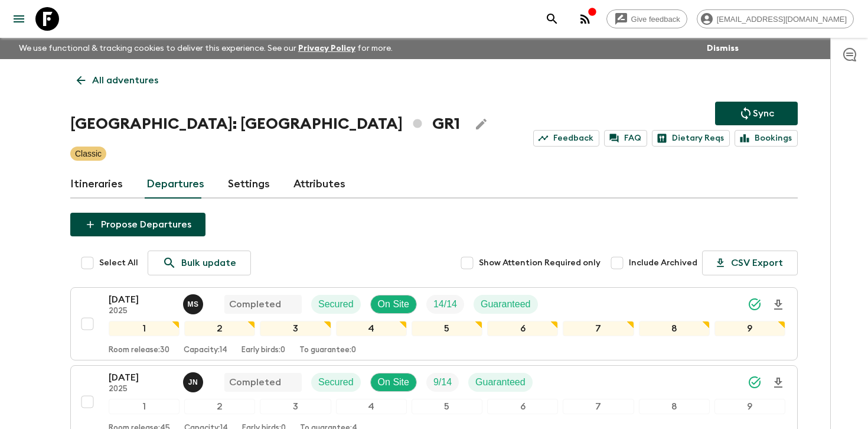  Describe the element at coordinates (691, 138) in the screenshot. I see `a: Dietary Reqs` at that location.